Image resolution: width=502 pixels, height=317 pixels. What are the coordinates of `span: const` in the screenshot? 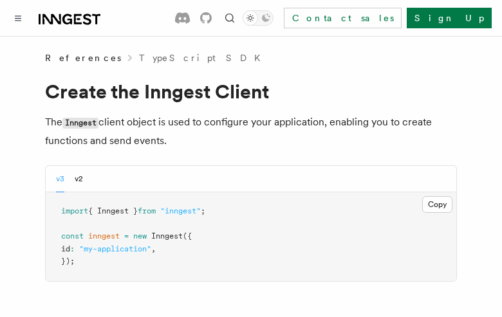 It's located at (72, 236).